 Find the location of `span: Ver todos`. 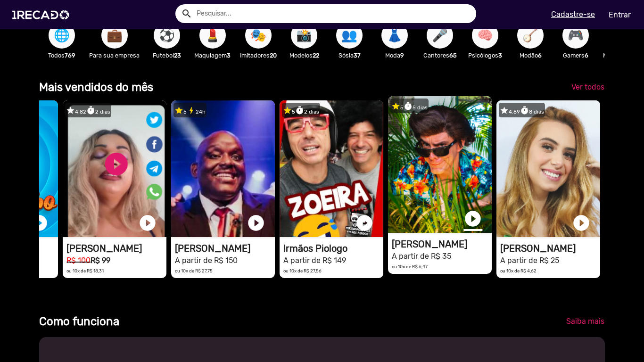

span: Ver todos is located at coordinates (588, 86).